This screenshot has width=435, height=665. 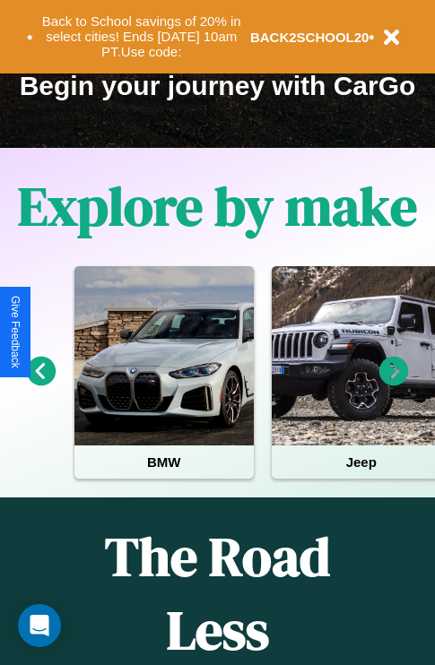 What do you see at coordinates (217, 206) in the screenshot?
I see `h1: Explore by make` at bounding box center [217, 206].